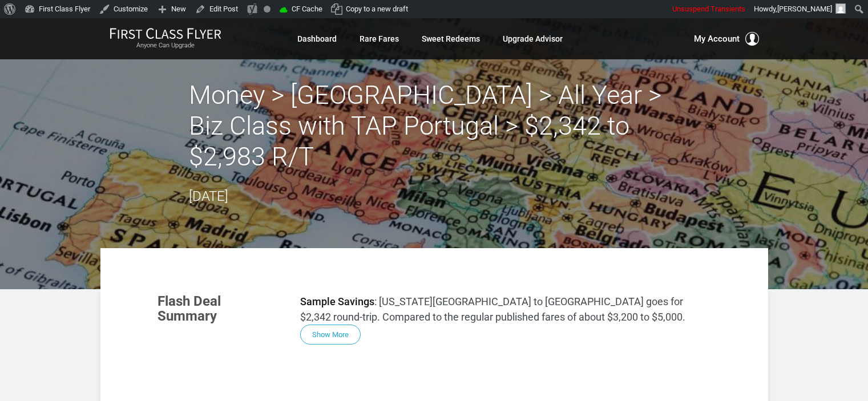 The image size is (868, 401). I want to click on span: My Account, so click(716, 39).